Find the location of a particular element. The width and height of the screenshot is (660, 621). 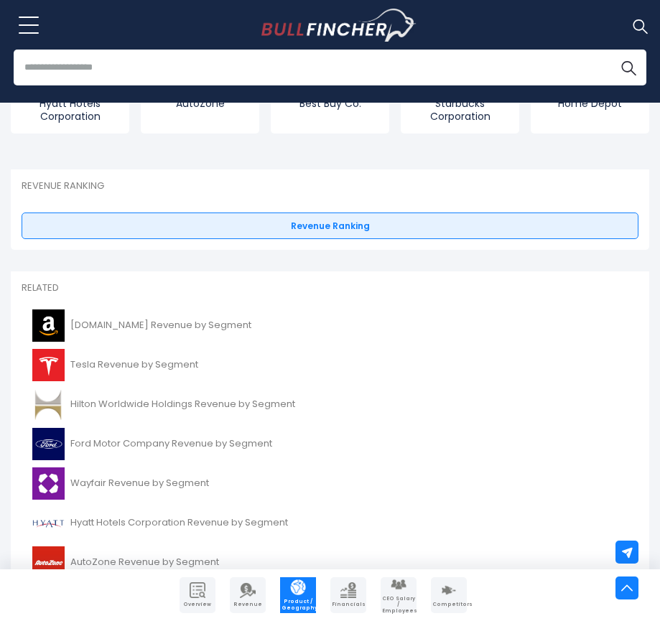

span: Hyatt Hotels Corporation Revenue by Segment is located at coordinates (179, 523).